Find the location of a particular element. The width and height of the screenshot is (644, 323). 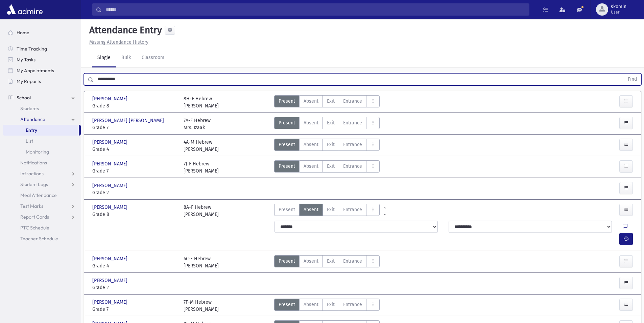

span: Entry is located at coordinates (32, 130).